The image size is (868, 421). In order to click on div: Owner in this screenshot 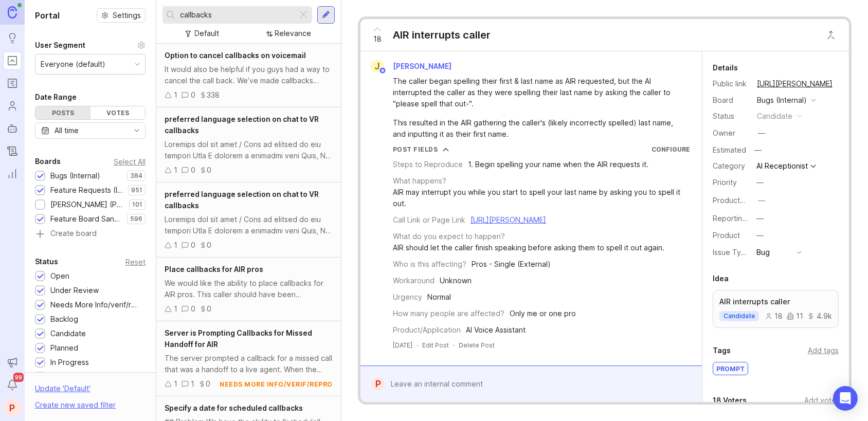, I will do `click(731, 133)`.